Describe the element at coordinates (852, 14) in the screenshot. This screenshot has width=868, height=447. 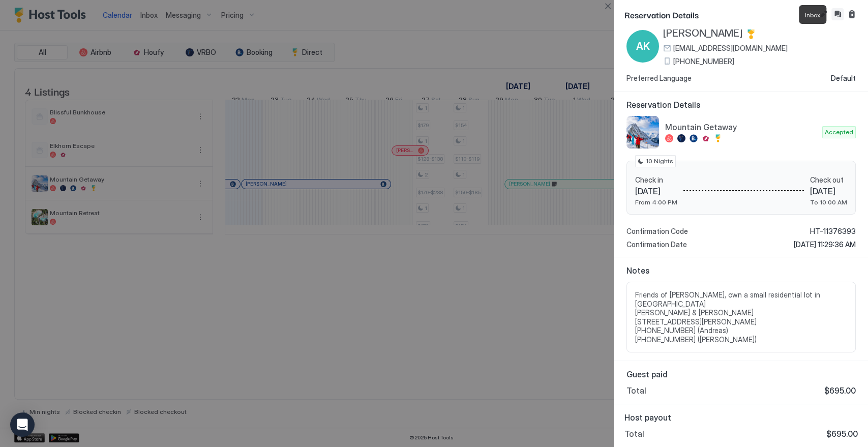
I see `button: Cancel reservation` at that location.